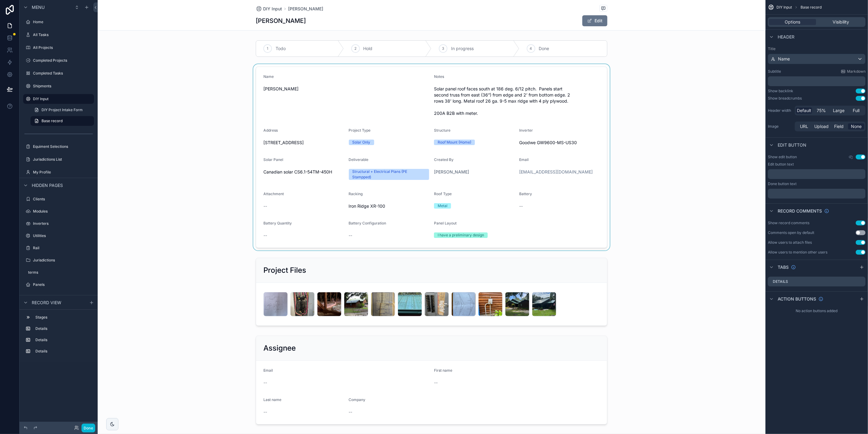 The height and width of the screenshot is (434, 868). I want to click on a: Jurisdictions List, so click(58, 159).